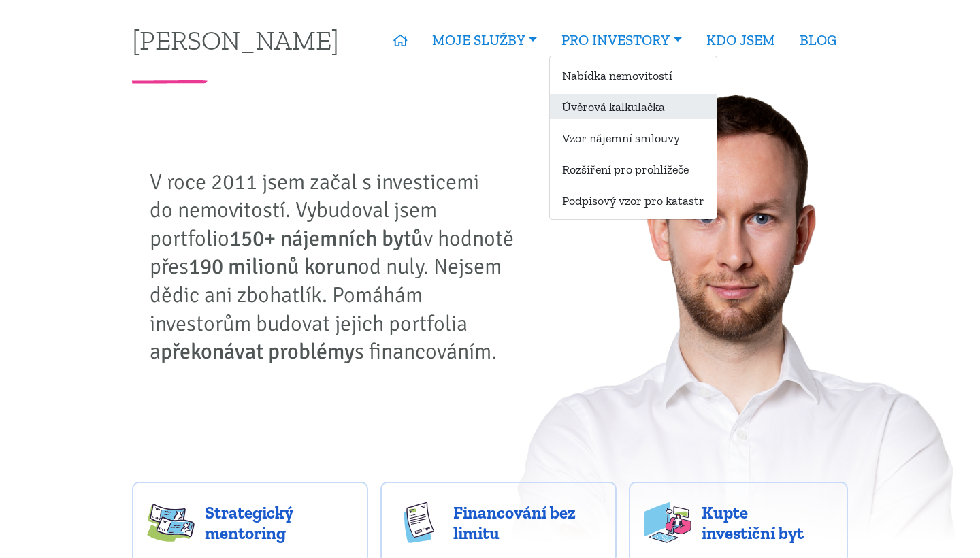 The width and height of the screenshot is (980, 558). I want to click on a: KDO JSEM, so click(741, 40).